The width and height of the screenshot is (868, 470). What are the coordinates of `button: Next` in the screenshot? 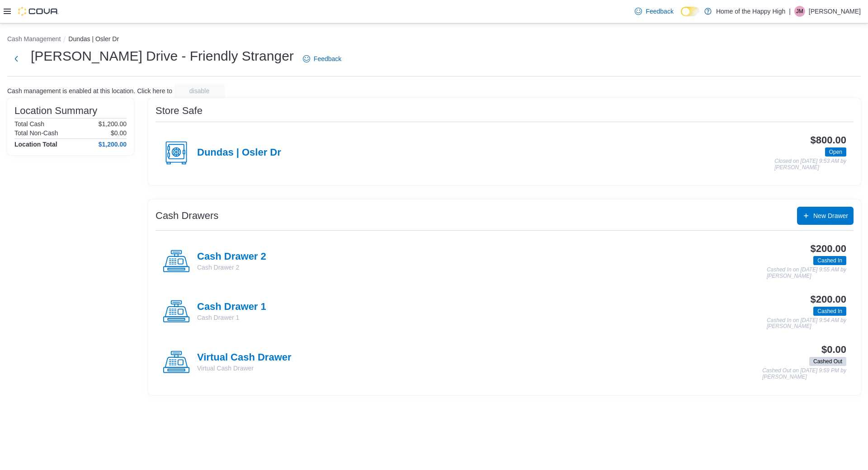 It's located at (16, 59).